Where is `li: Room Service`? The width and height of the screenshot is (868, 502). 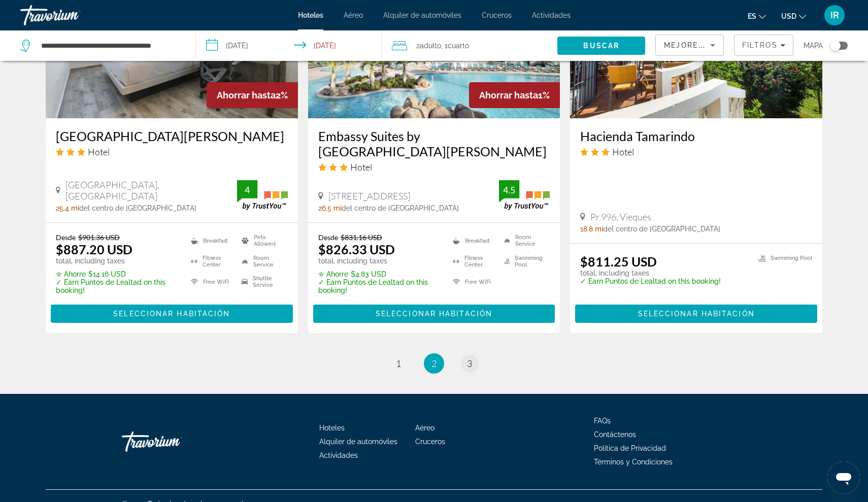
li: Room Service is located at coordinates (262, 261).